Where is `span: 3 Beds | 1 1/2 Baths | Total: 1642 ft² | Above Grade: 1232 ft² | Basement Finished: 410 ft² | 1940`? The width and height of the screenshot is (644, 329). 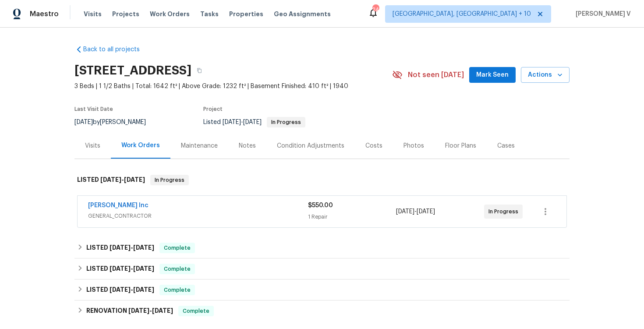 span: 3 Beds | 1 1/2 Baths | Total: 1642 ft² | Above Grade: 1232 ft² | Basement Finished: 410 ft² | 1940 is located at coordinates (233, 86).